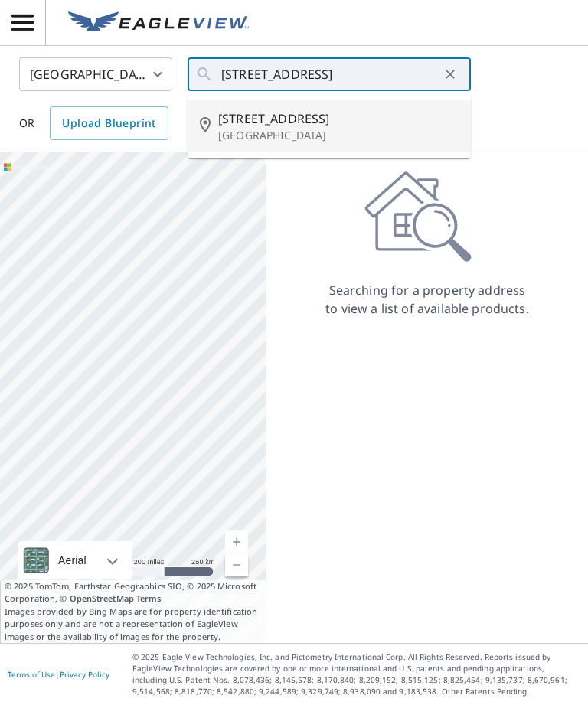 The width and height of the screenshot is (588, 705). Describe the element at coordinates (158, 23) in the screenshot. I see `a: EV Logo` at that location.